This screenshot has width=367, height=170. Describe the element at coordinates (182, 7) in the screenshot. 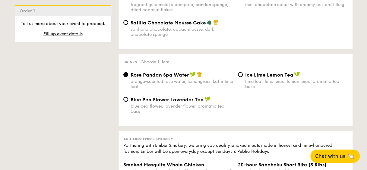

I see `div: fragrant gula melaka compote, pandan sponge, dried coconut flakes` at that location.